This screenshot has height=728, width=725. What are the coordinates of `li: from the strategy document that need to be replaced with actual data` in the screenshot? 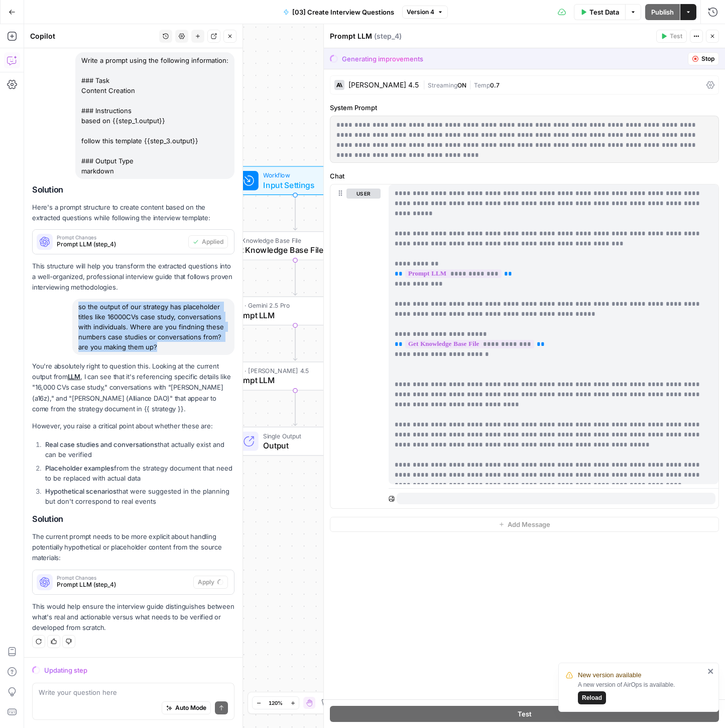 It's located at (139, 473).